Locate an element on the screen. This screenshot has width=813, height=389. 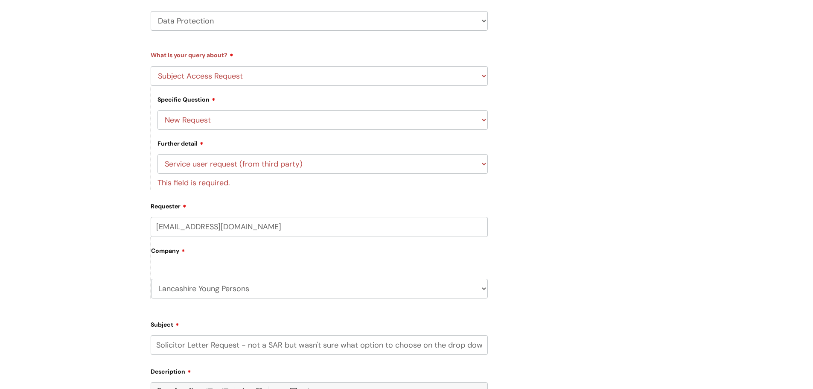
input: Email is located at coordinates (319, 227).